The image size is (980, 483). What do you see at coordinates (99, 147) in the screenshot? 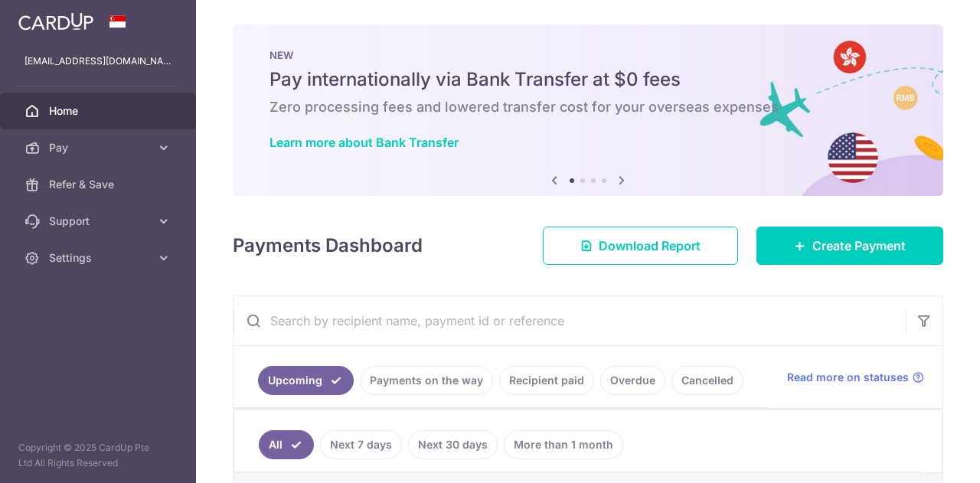
I see `span: Pay` at bounding box center [99, 147].